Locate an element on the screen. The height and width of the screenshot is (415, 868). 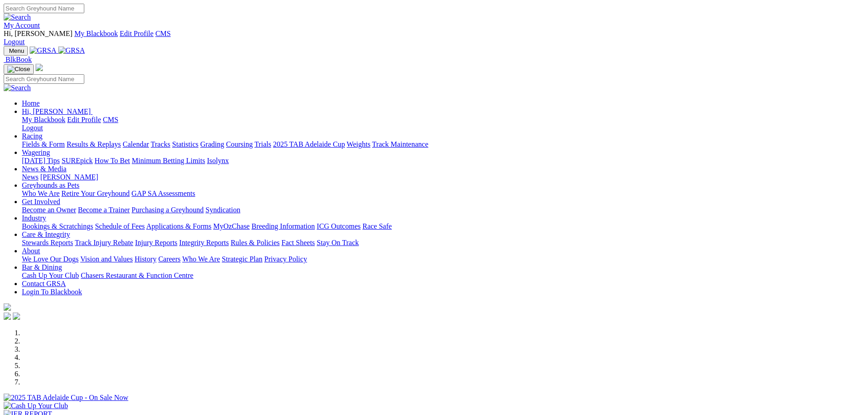
a: Become a Trainer is located at coordinates (104, 210).